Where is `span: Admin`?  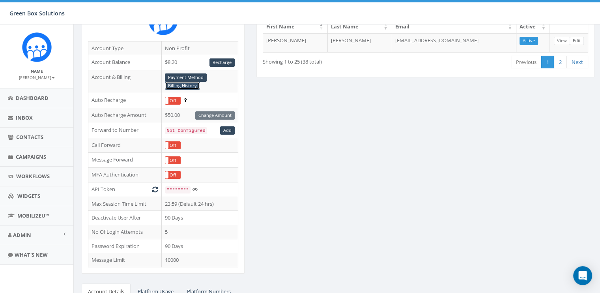 span: Admin is located at coordinates (22, 235).